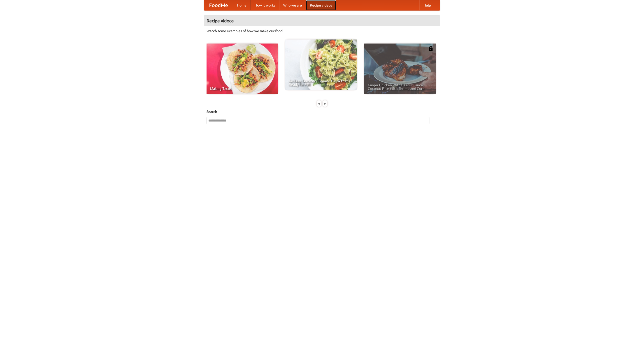  What do you see at coordinates (242, 89) in the screenshot?
I see `span: Making Tacos` at bounding box center [242, 89].